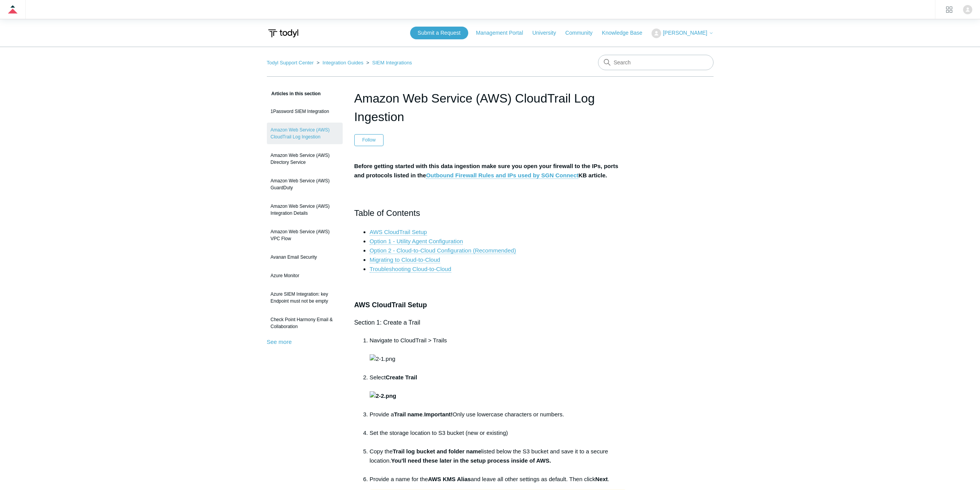 This screenshot has width=980, height=490. I want to click on strong: AWS KMS Alias, so click(449, 479).